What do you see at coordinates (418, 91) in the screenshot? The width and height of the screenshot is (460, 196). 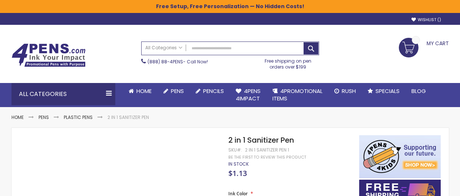 I see `a: Blog` at bounding box center [418, 91].